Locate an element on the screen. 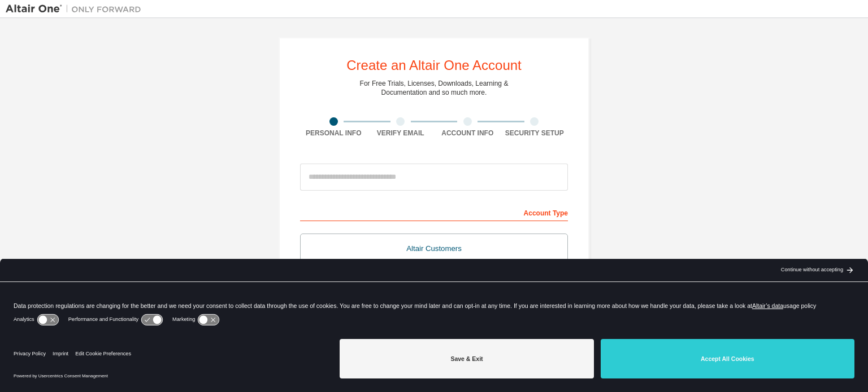 The height and width of the screenshot is (392, 868). div: Personal Info is located at coordinates (333, 133).